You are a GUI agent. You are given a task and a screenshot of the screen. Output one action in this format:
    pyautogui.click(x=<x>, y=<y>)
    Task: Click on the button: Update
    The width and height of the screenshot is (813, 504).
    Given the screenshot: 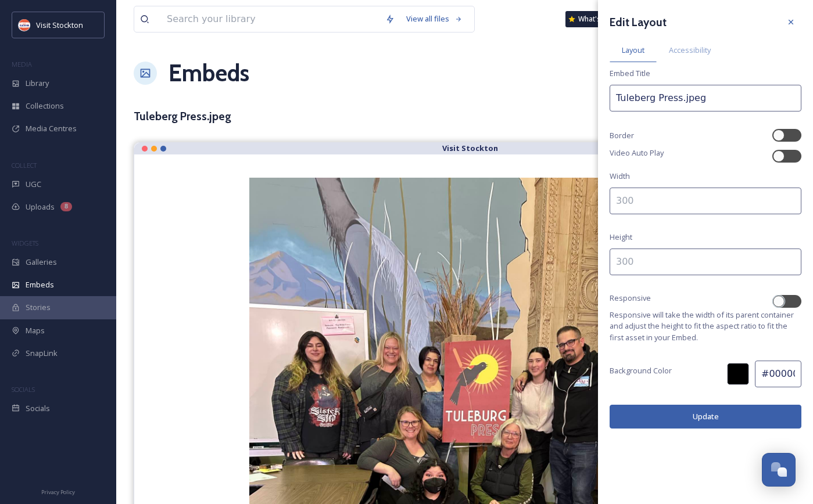 What is the action you would take?
    pyautogui.click(x=706, y=416)
    